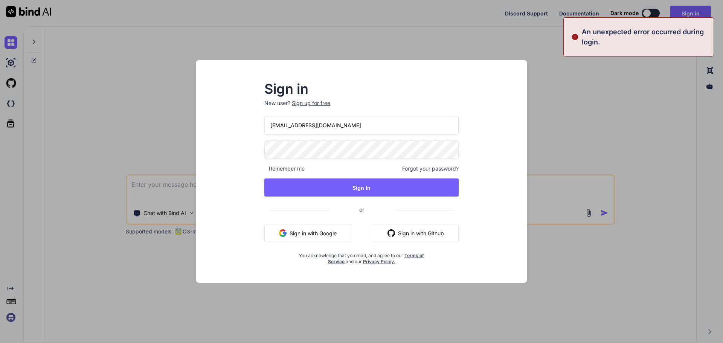 The image size is (723, 343). Describe the element at coordinates (362, 89) in the screenshot. I see `h2: Sign in` at that location.